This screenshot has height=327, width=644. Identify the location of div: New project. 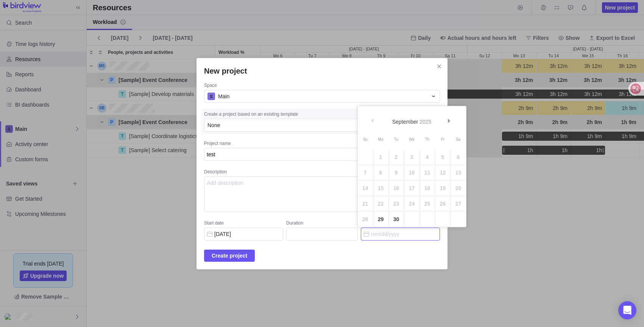
(322, 163).